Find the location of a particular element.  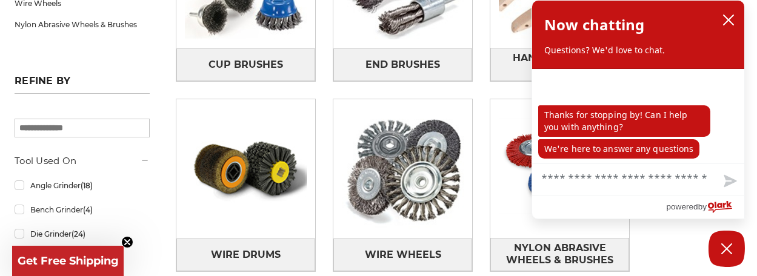

span: Wire Drums is located at coordinates (245, 255).